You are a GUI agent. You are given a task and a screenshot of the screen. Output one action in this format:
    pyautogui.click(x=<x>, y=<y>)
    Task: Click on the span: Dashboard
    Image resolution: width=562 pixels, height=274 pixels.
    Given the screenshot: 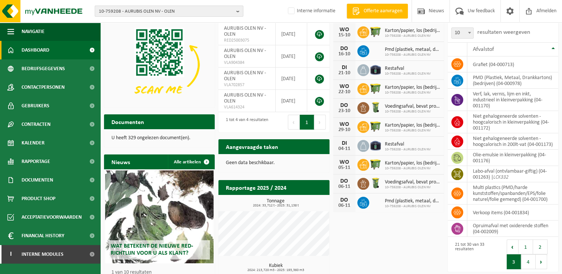 What is the action you would take?
    pyautogui.click(x=35, y=50)
    